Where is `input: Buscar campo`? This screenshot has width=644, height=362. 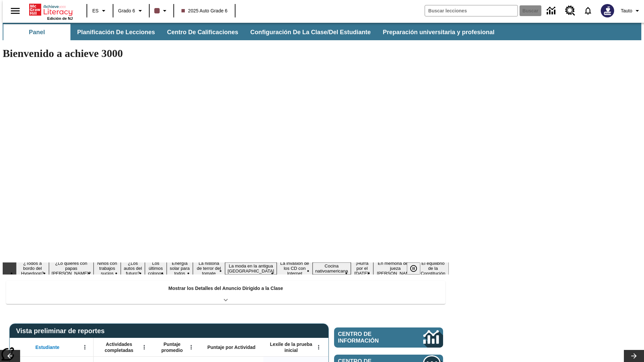
input: Buscar campo is located at coordinates (472, 11).